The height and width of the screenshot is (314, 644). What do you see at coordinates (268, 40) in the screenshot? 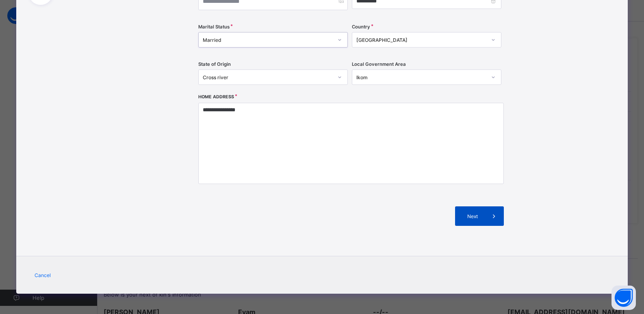
I see `div: Married` at bounding box center [268, 40].